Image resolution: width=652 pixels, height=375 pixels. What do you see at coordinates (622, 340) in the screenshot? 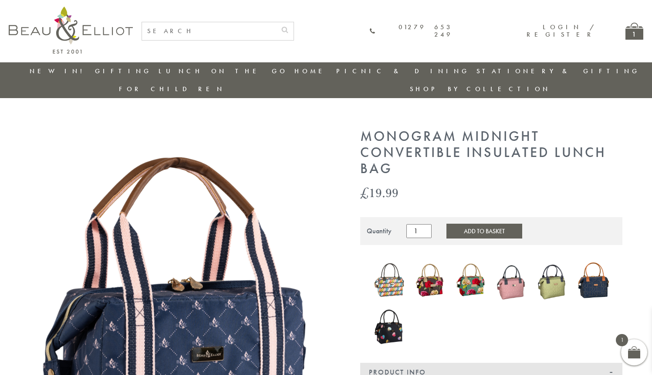
I see `span: 1` at bounding box center [622, 340].